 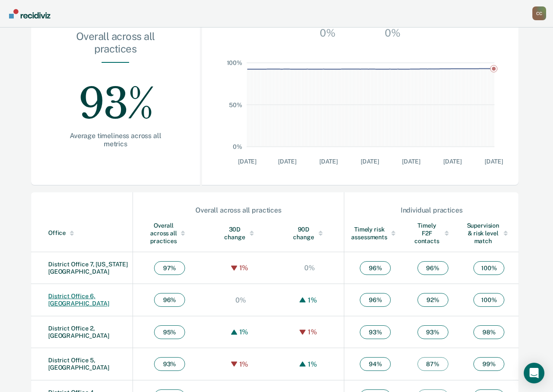 What do you see at coordinates (433, 300) in the screenshot?
I see `span: 92 %` at bounding box center [433, 300].